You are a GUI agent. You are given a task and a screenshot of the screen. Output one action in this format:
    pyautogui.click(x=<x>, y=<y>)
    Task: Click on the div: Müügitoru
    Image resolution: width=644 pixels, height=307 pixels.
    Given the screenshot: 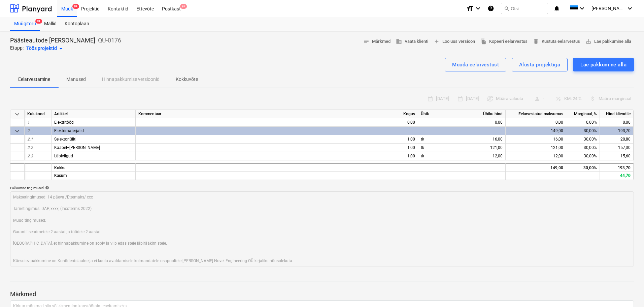 What is the action you would take?
    pyautogui.click(x=25, y=24)
    